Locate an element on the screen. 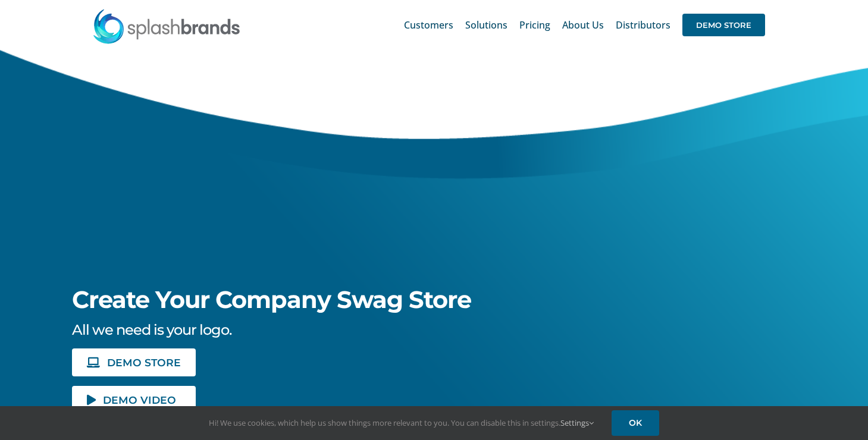 This screenshot has width=868, height=440. span: All we need is your logo. is located at coordinates (152, 330).